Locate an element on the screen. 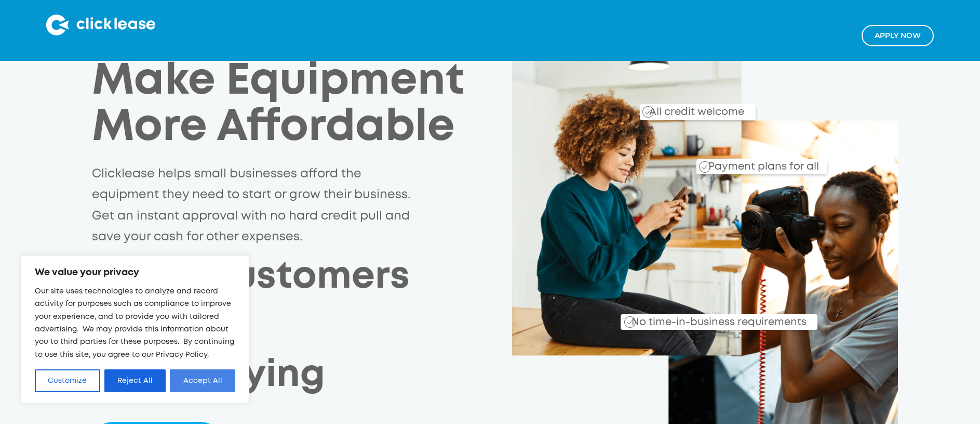  button: Reject All is located at coordinates (135, 381).